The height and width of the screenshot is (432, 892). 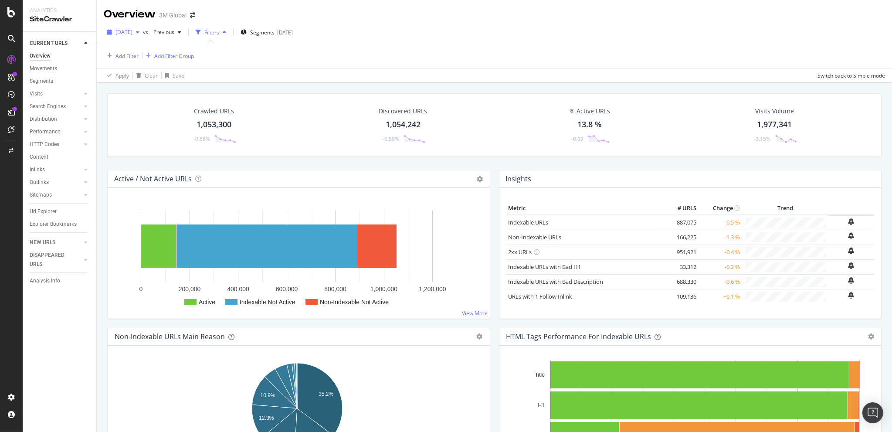 I want to click on a: CURRENT URLS, so click(x=55, y=43).